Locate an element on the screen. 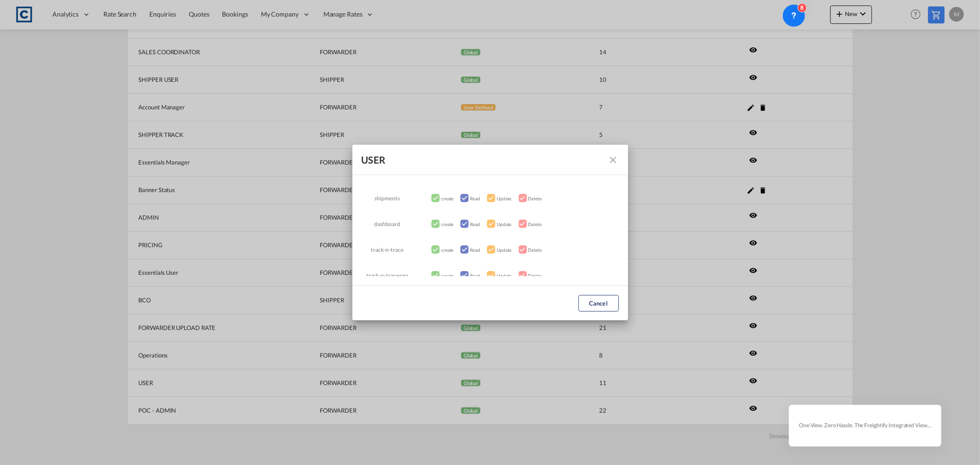  button: Cancel is located at coordinates (598, 303).